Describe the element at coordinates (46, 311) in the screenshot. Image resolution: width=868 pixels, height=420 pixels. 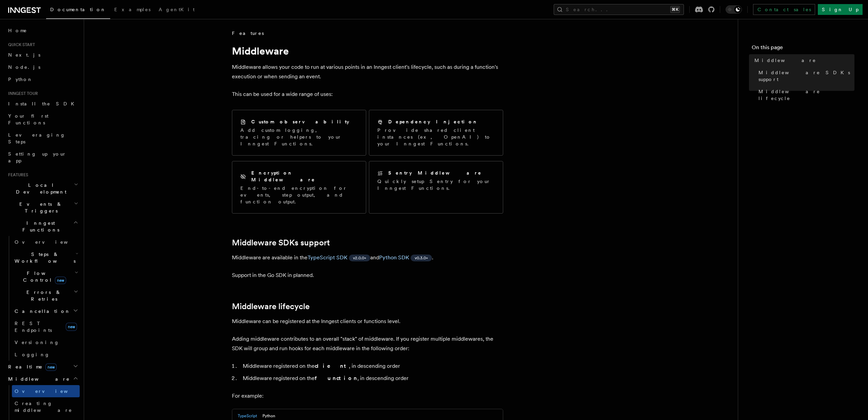
I see `button: Cancellation` at that location.